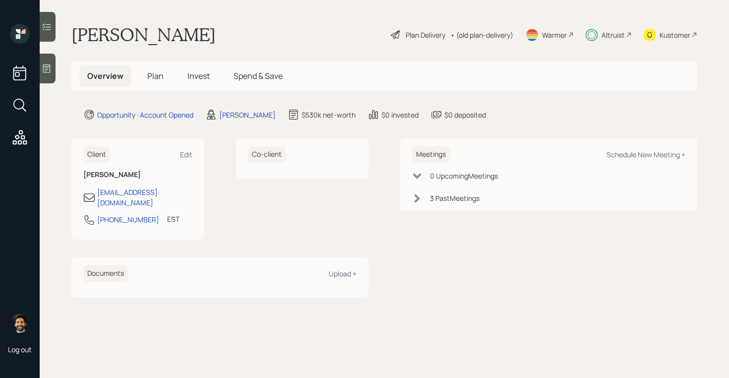  Describe the element at coordinates (431, 154) in the screenshot. I see `h6: Meetings` at that location.